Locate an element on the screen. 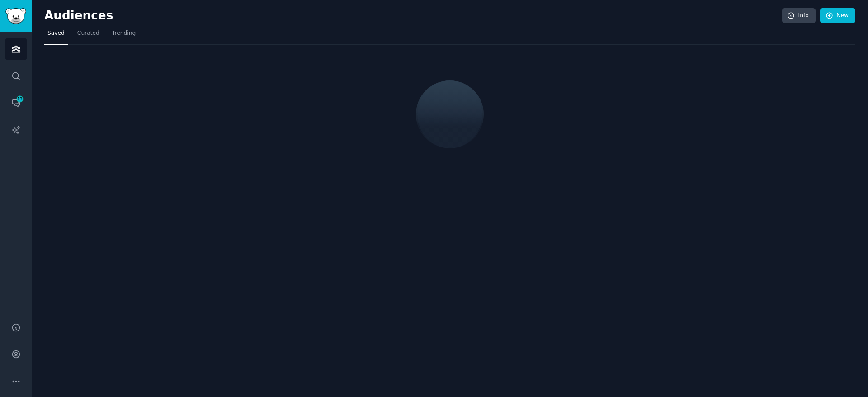 This screenshot has width=868, height=397. h2: Audiences is located at coordinates (413, 16).